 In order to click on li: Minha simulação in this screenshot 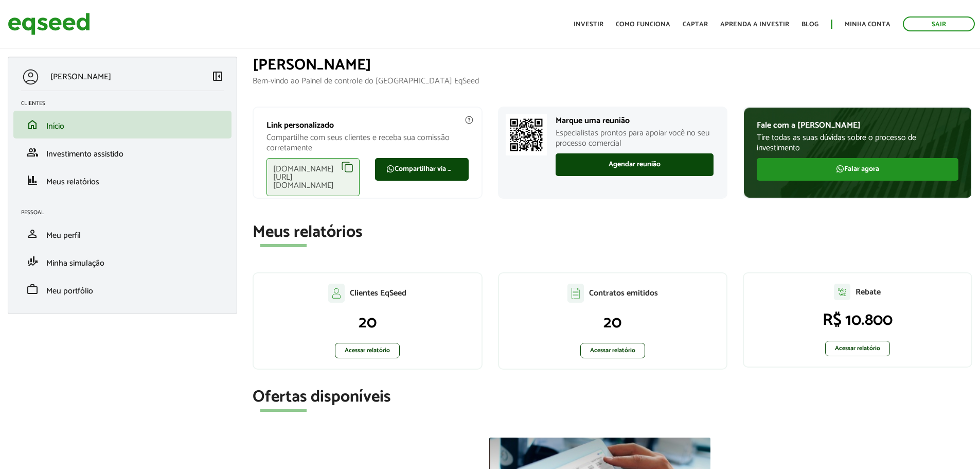, I will do `click(122, 261)`.